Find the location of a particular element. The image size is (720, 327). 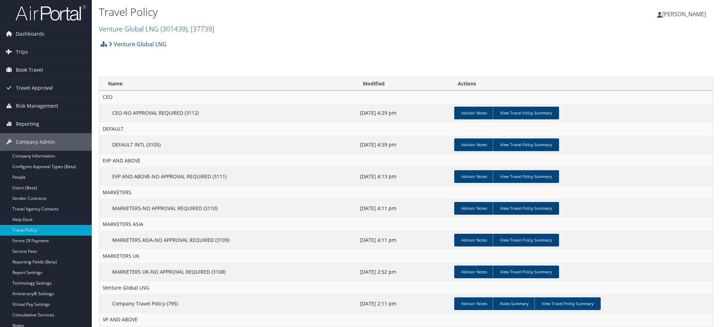

td: CEO-NO APPROVAL REQUIRED (3112) is located at coordinates (228, 113).